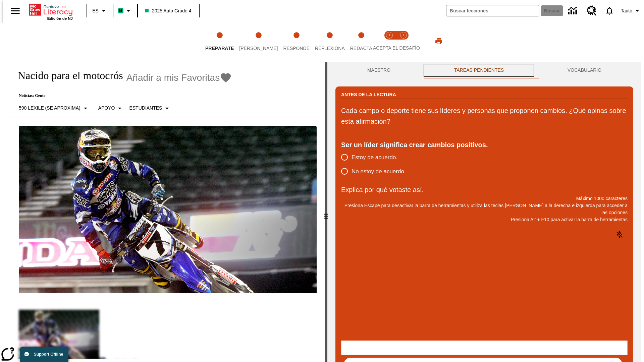 The image size is (644, 362). I want to click on span: No estoy de acuerdo., so click(378, 171).